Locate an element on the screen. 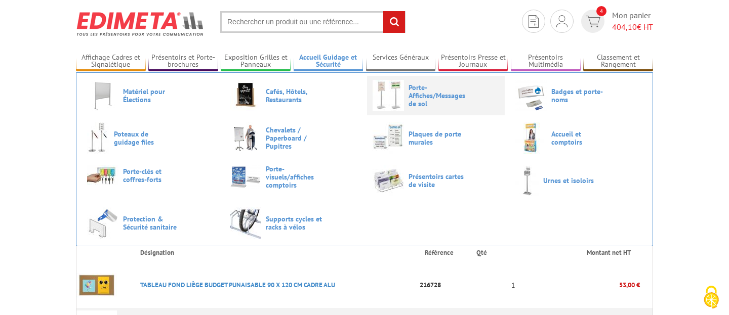 Image resolution: width=729 pixels, height=315 pixels. span: Mon panier is located at coordinates (632, 21).